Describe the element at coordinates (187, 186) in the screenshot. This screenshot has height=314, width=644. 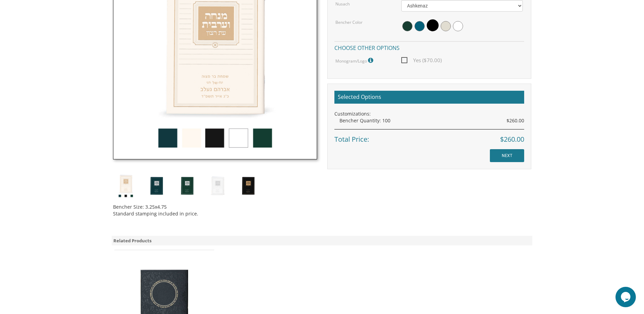
I see `img: mm-green-thumb.jpg` at that location.